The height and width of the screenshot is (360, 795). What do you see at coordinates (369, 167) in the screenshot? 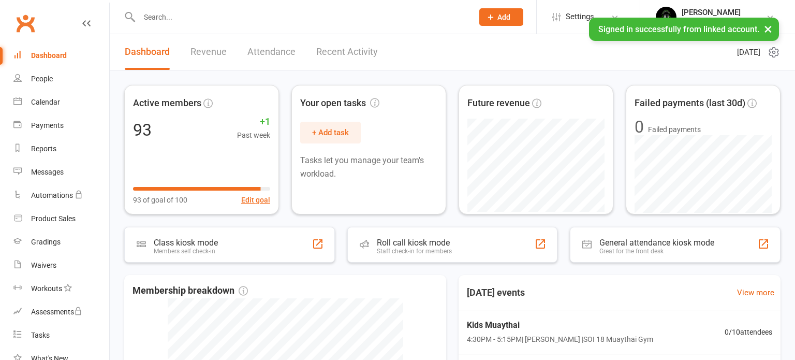
I see `p: Tasks let you manage your team's workload.` at bounding box center [369, 167].